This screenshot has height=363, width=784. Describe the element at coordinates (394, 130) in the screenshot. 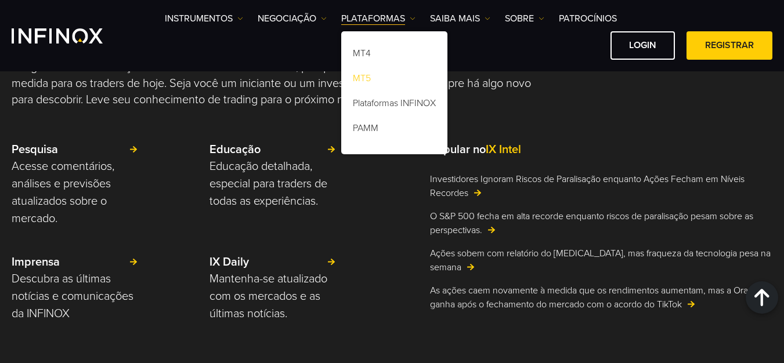

I see `a: PAMM` at that location.